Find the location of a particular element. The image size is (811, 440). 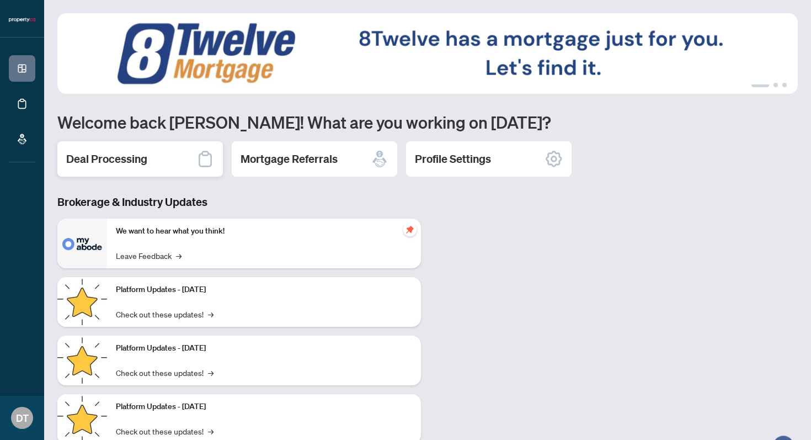

h2: Deal Processing is located at coordinates (107, 159).